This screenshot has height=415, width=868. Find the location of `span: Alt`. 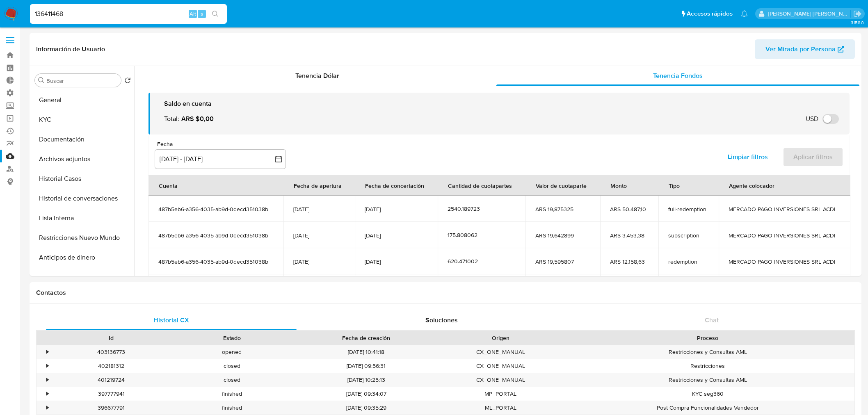

span: Alt is located at coordinates (192, 14).